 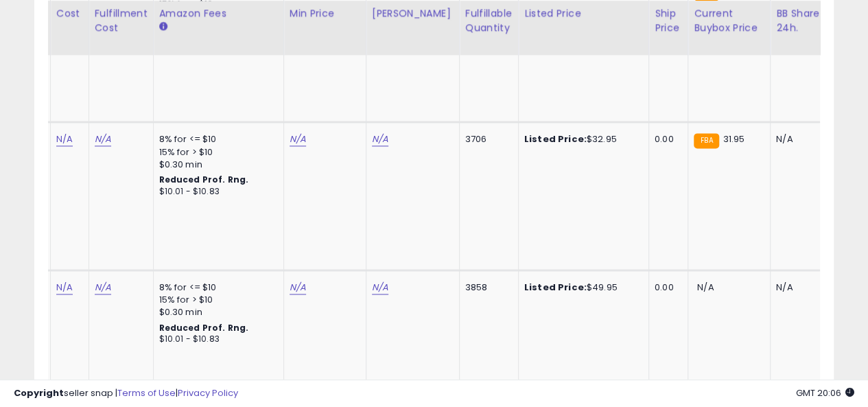 I want to click on span: N/A, so click(x=706, y=287).